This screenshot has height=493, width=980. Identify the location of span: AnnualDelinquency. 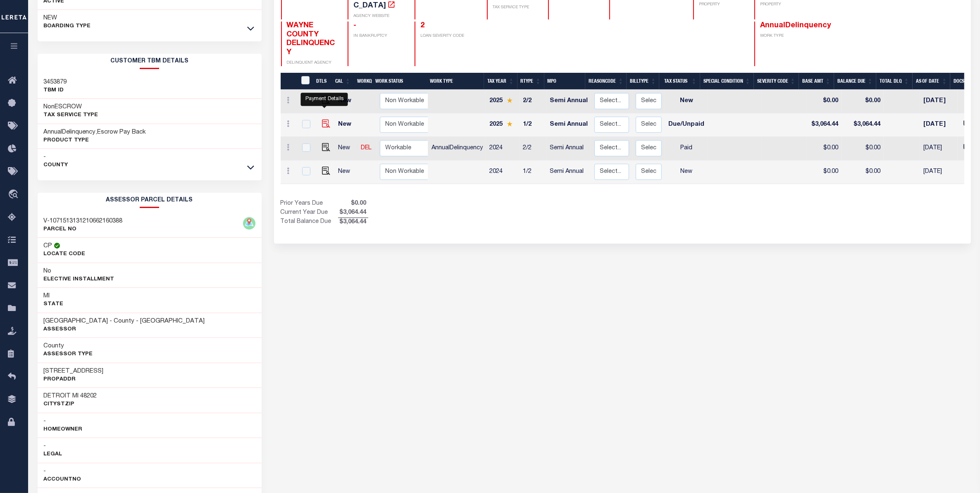
(796, 26).